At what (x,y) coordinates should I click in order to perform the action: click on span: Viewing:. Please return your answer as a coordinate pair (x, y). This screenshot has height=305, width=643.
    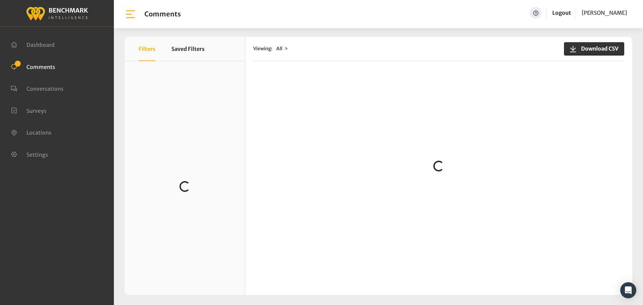
    Looking at the image, I should click on (263, 49).